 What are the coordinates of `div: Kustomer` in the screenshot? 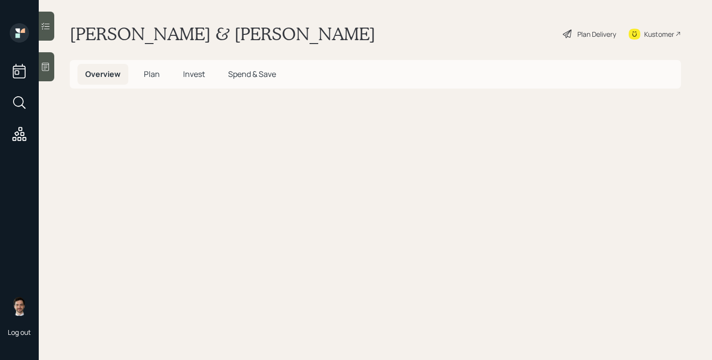 It's located at (659, 34).